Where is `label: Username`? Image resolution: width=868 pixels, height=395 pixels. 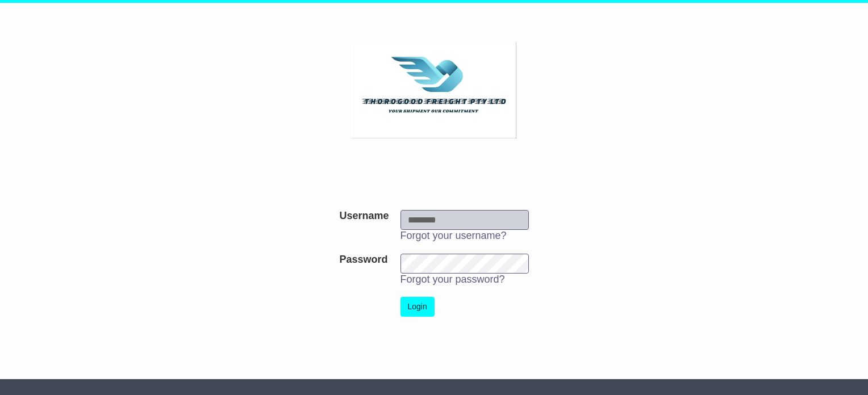 label: Username is located at coordinates (363, 216).